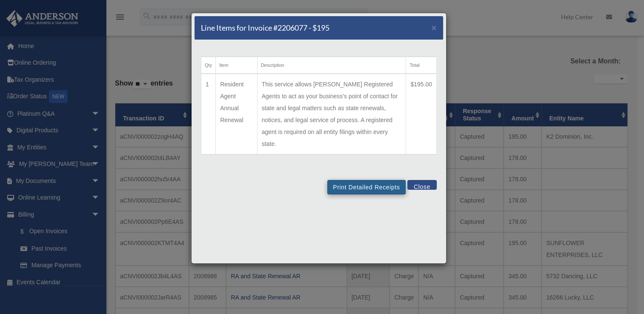 The height and width of the screenshot is (314, 644). I want to click on th: Item, so click(236, 65).